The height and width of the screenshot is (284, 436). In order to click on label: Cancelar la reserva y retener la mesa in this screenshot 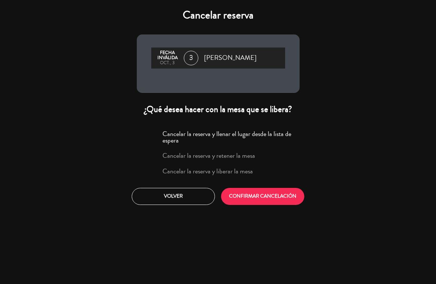, I will do `click(209, 155)`.